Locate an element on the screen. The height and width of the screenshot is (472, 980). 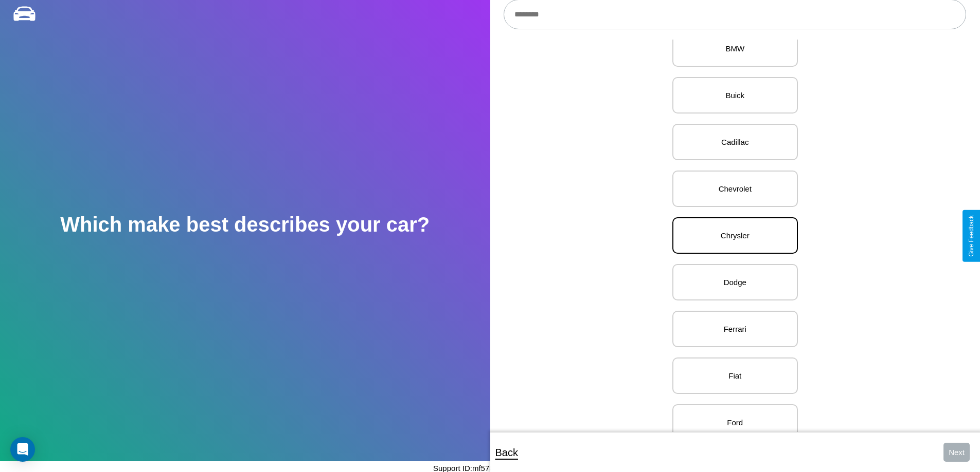
p: Ferrari is located at coordinates (735, 329).